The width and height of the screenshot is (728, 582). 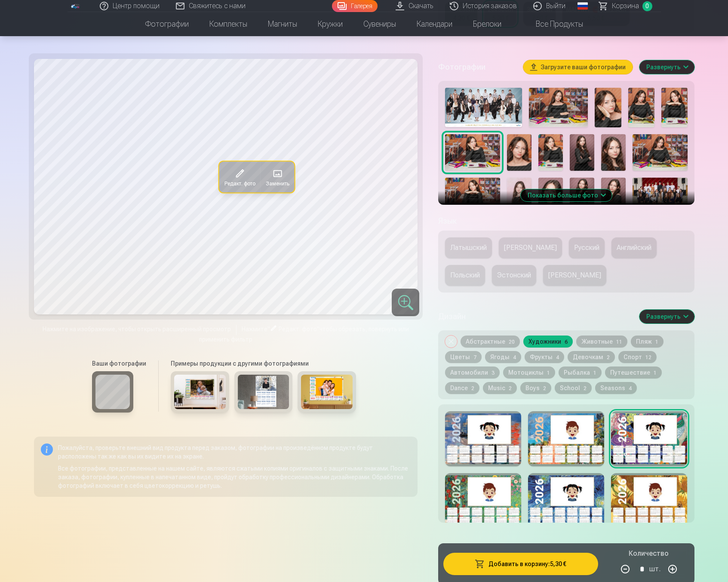 I want to click on button: Фрукты4, so click(x=544, y=357).